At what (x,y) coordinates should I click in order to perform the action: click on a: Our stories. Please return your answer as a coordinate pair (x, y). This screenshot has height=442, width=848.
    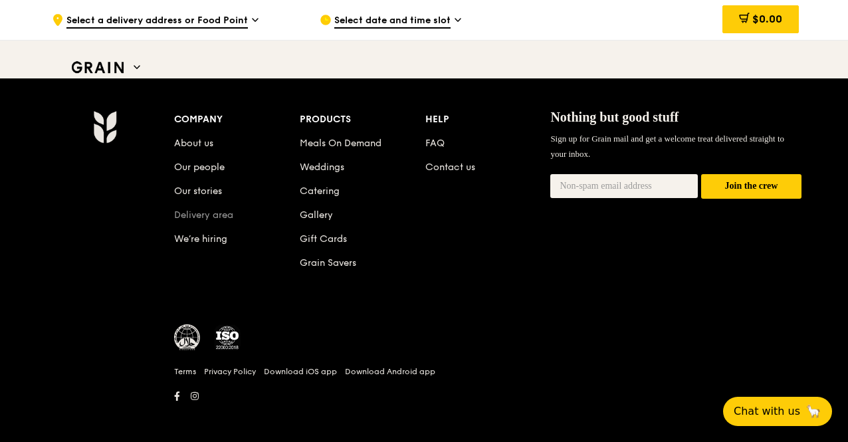
    Looking at the image, I should click on (198, 191).